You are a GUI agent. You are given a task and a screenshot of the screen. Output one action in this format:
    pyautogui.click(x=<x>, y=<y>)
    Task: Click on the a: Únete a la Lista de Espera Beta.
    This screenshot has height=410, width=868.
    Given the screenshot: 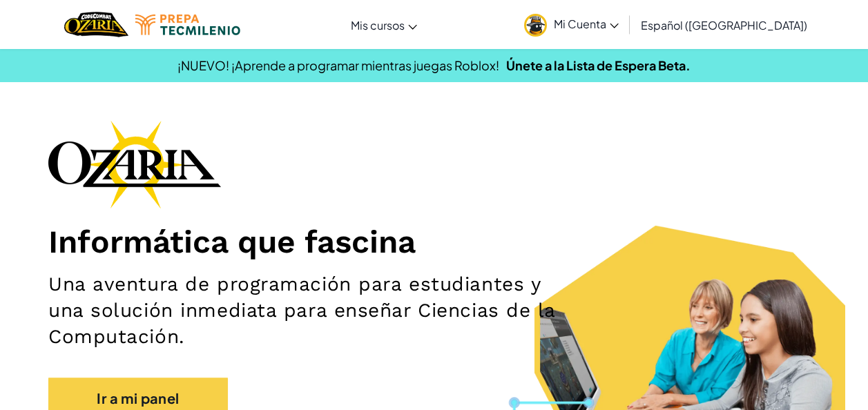 What is the action you would take?
    pyautogui.click(x=598, y=65)
    